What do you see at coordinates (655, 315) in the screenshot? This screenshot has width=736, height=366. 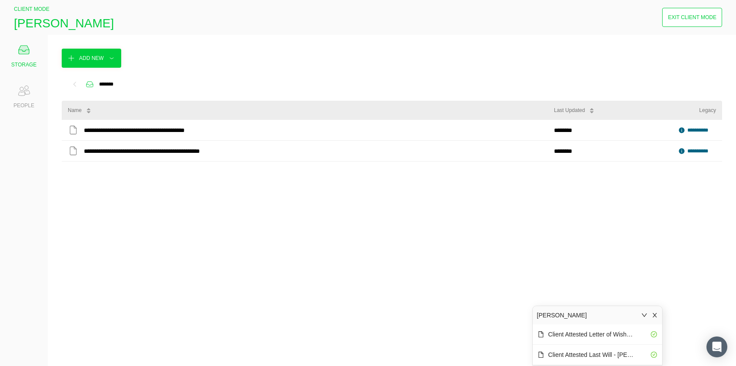 I see `span: close` at bounding box center [655, 315].